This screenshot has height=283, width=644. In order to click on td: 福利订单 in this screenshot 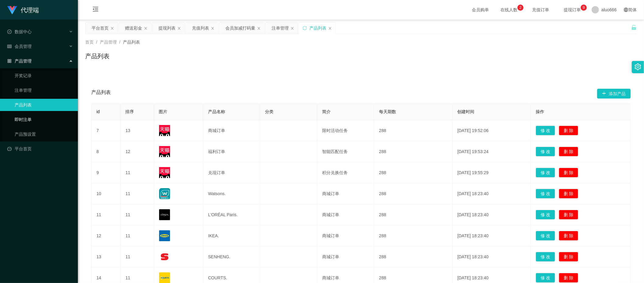, I will do `click(231, 151)`.